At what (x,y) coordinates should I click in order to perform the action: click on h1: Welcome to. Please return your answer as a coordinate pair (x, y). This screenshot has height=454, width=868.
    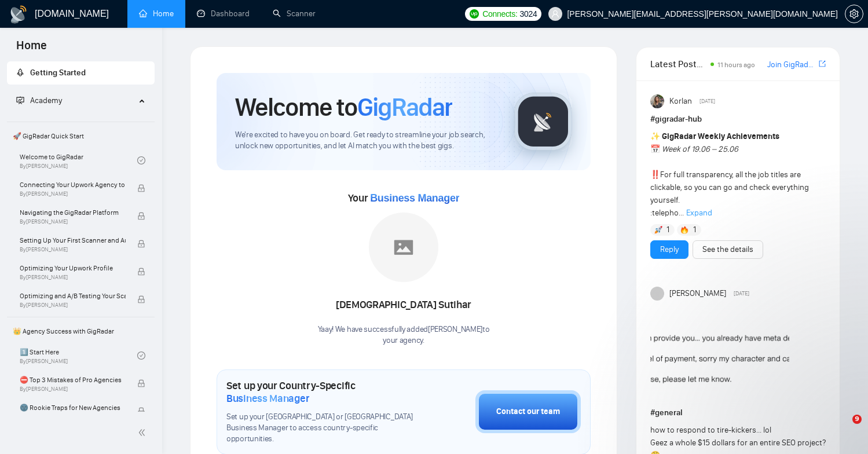
    Looking at the image, I should click on (344, 107).